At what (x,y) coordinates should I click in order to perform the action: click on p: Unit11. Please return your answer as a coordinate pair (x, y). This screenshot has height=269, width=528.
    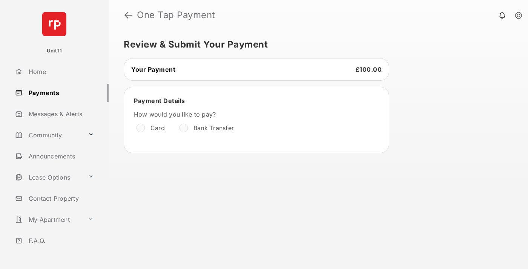
    Looking at the image, I should click on (54, 51).